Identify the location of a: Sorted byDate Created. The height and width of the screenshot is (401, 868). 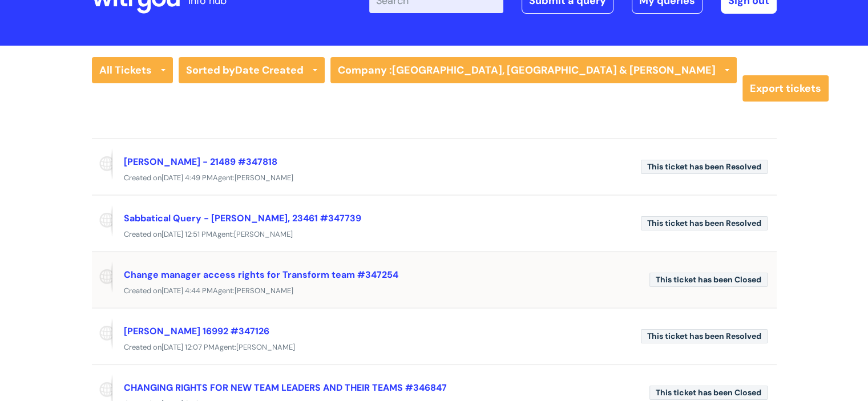
(251, 70).